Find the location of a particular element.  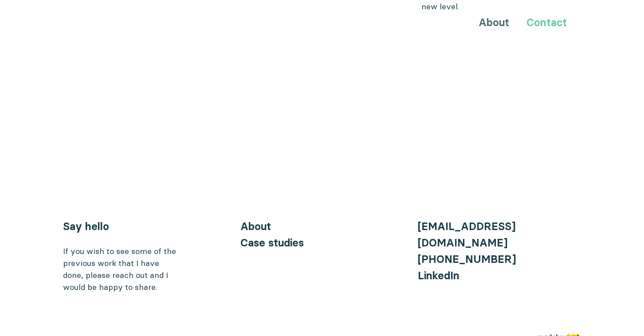

a: Contact is located at coordinates (547, 22).